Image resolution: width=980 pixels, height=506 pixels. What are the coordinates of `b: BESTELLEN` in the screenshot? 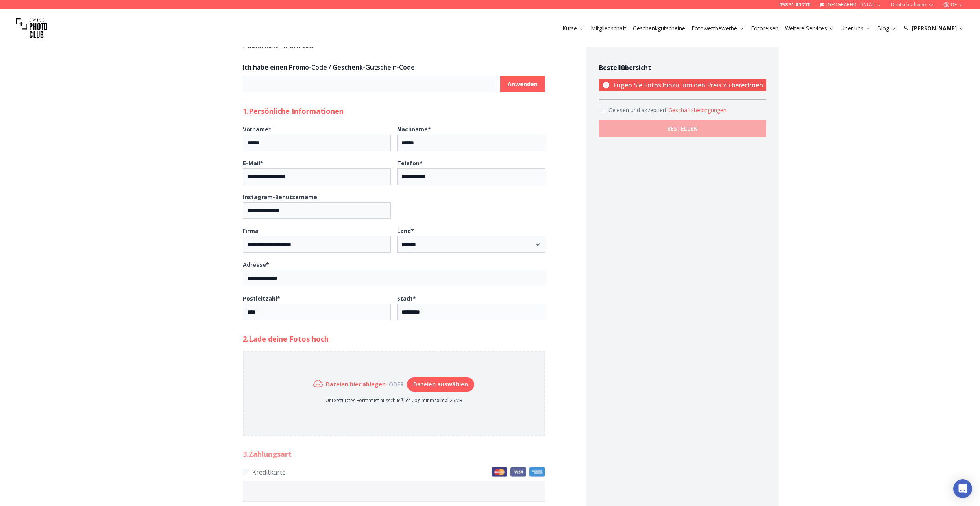 It's located at (682, 128).